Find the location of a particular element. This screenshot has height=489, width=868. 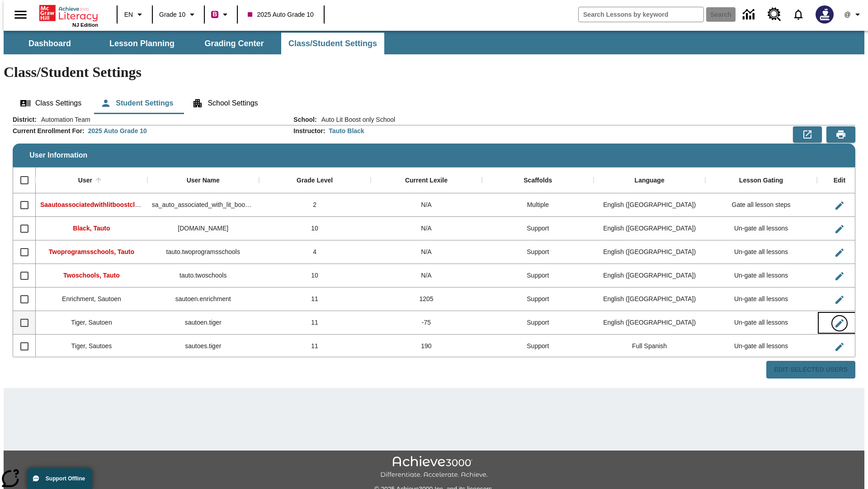

div: Scaffolds is located at coordinates (538, 180).